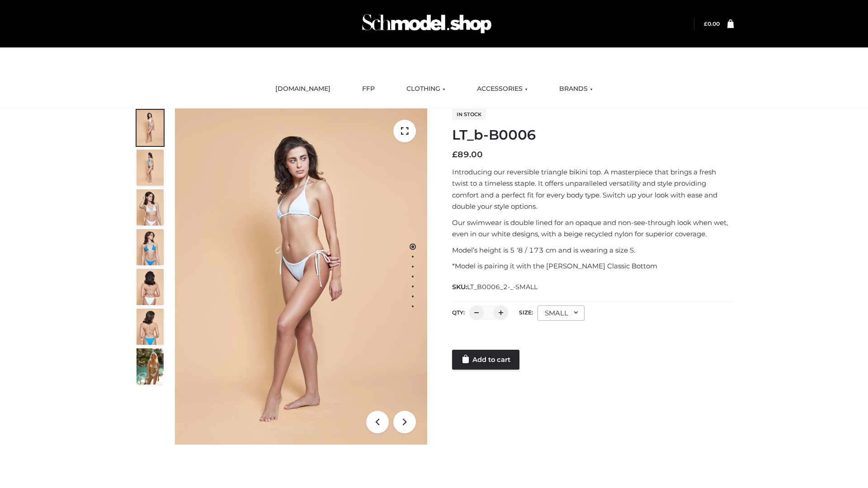 The height and width of the screenshot is (488, 868). Describe the element at coordinates (150, 287) in the screenshot. I see `img: ArielClassicBikiniTop_CloudNine_AzureSky_OW114ECO_7-scaled.jpg` at that location.